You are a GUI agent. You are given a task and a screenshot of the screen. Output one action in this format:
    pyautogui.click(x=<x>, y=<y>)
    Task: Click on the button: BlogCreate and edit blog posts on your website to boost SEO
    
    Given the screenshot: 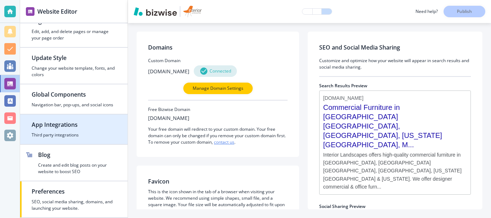 What is the action you would take?
    pyautogui.click(x=74, y=163)
    